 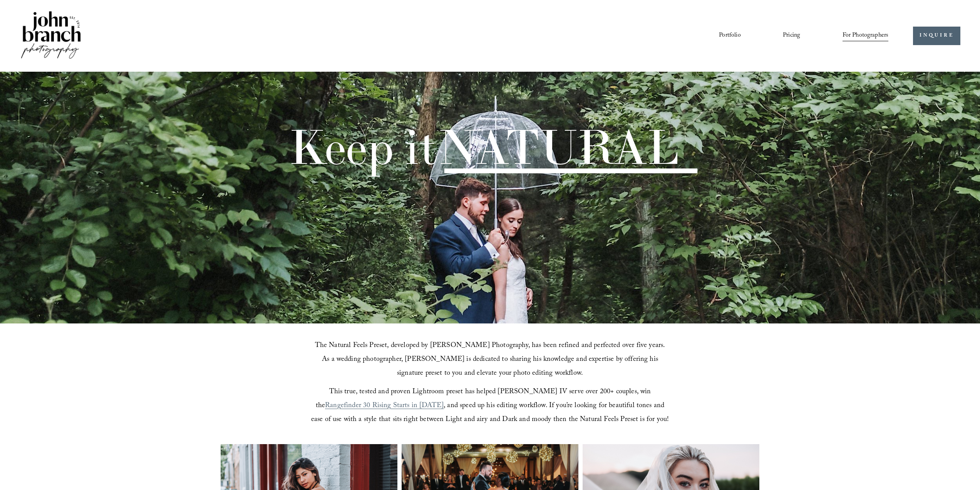 What do you see at coordinates (865, 35) in the screenshot?
I see `span: For Photographers` at bounding box center [865, 35].